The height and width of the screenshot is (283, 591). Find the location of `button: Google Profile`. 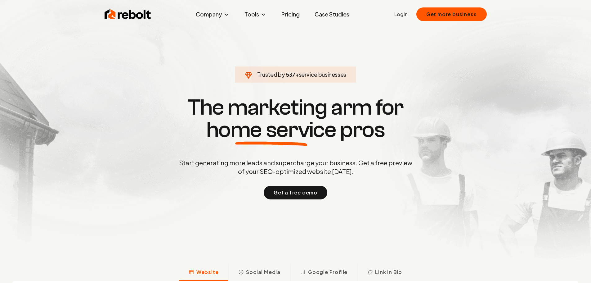

button: Google Profile is located at coordinates (324, 273).